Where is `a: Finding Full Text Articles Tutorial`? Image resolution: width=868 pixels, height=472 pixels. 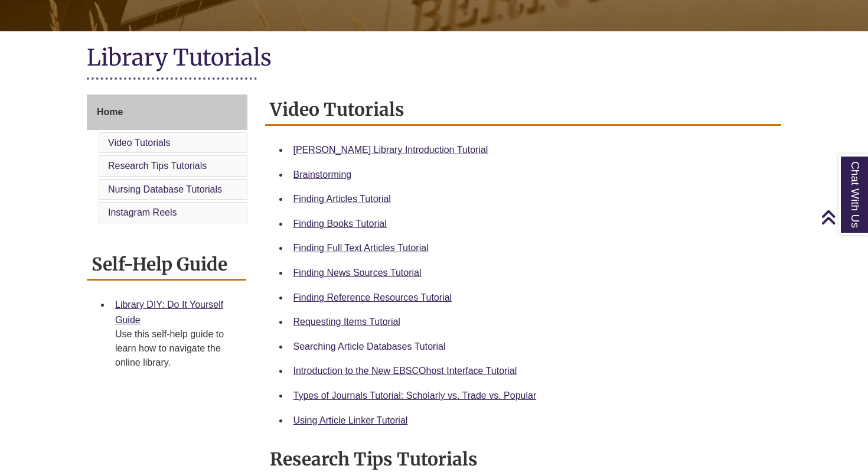
a: Finding Full Text Articles Tutorial is located at coordinates (361, 247).